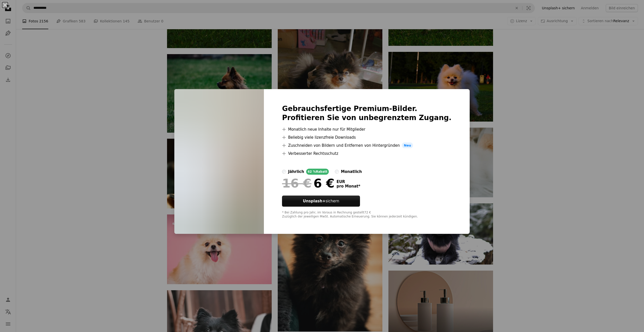  I want to click on div: jährlich, so click(296, 171).